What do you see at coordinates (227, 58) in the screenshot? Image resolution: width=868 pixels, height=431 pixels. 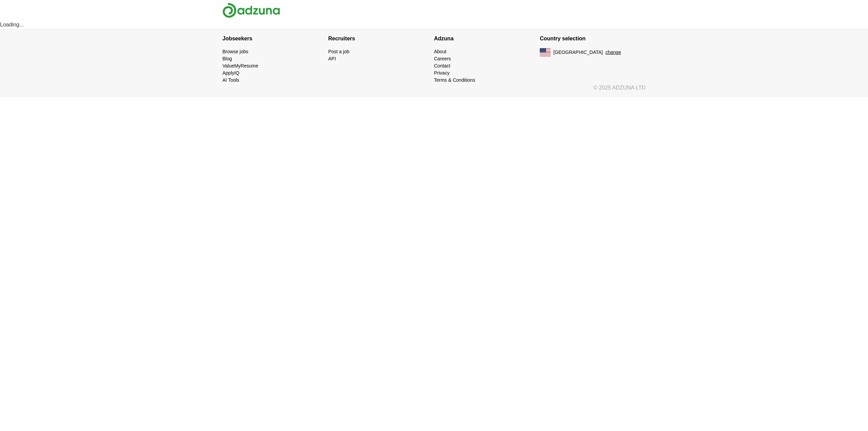 I see `a: Blog` at bounding box center [227, 58].